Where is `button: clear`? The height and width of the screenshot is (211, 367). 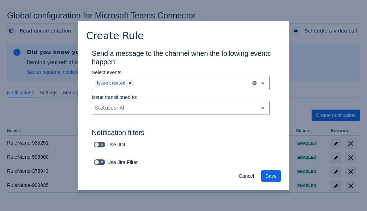
button: clear is located at coordinates (254, 83).